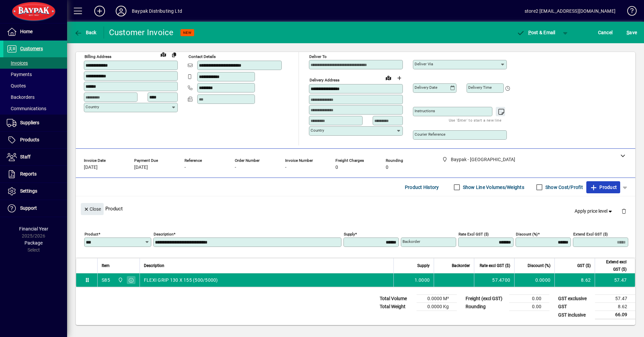 Image resolution: width=644 pixels, height=337 pixels. I want to click on span: Suppliers, so click(29, 122).